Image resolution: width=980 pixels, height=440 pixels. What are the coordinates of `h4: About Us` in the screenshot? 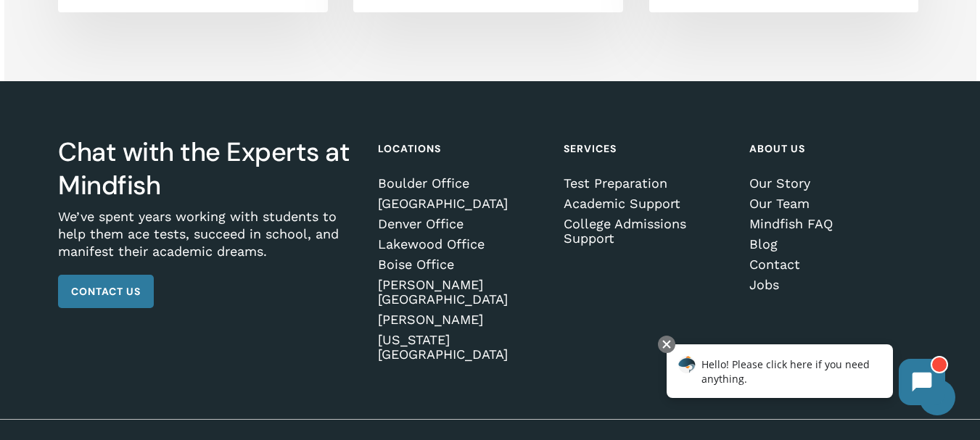 It's located at (833, 149).